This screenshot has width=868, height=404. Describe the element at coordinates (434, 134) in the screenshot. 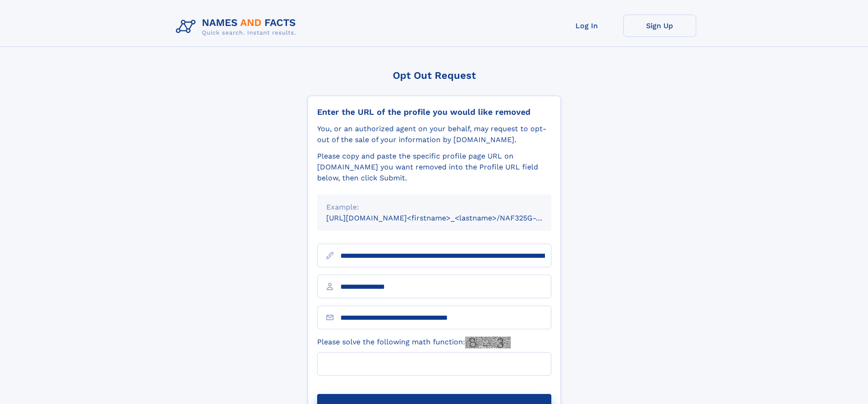

I see `div: You, or an authorized agent on your behalf, may request to opt-out of the sale of your informatio...` at that location.